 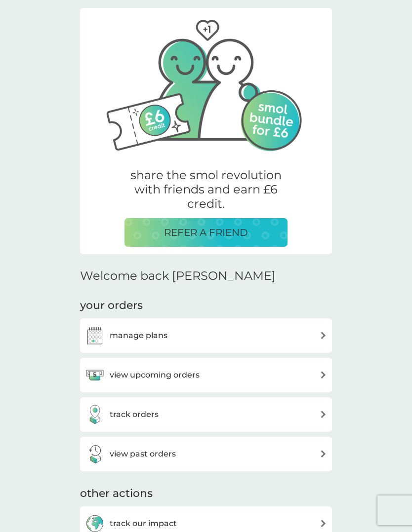 What do you see at coordinates (155, 375) in the screenshot?
I see `h3: view upcoming orders` at bounding box center [155, 375].